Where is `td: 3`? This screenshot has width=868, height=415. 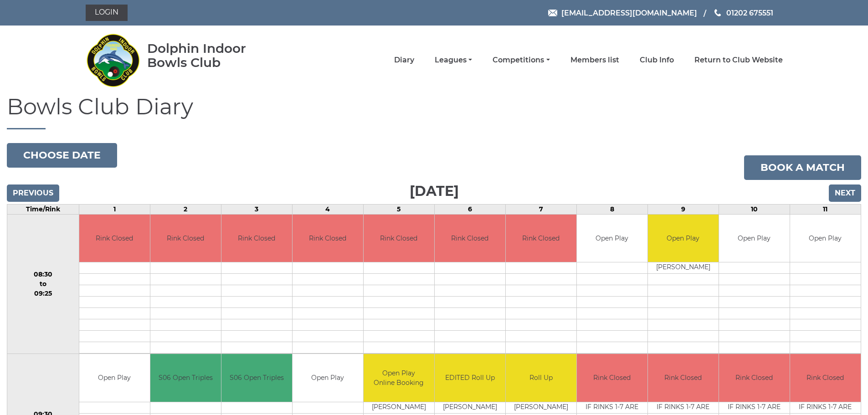 td: 3 is located at coordinates (257, 209).